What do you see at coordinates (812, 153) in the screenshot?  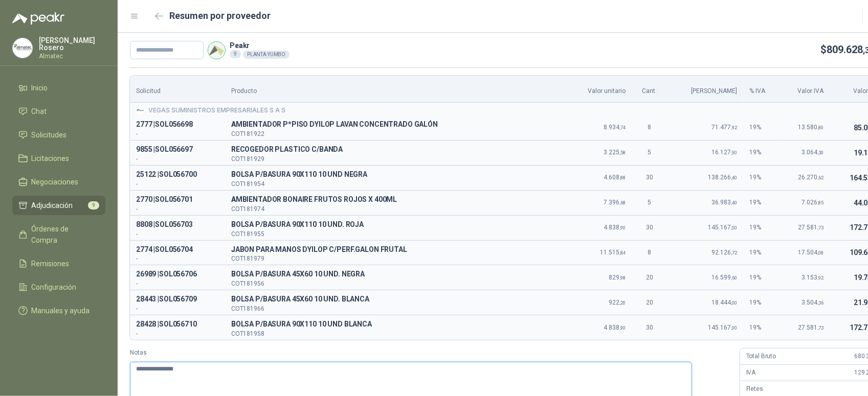 I see `span: 3.064` at bounding box center [812, 153].